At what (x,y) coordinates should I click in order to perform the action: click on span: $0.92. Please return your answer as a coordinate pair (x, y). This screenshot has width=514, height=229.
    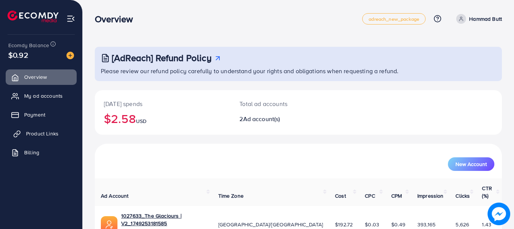
    Looking at the image, I should click on (18, 55).